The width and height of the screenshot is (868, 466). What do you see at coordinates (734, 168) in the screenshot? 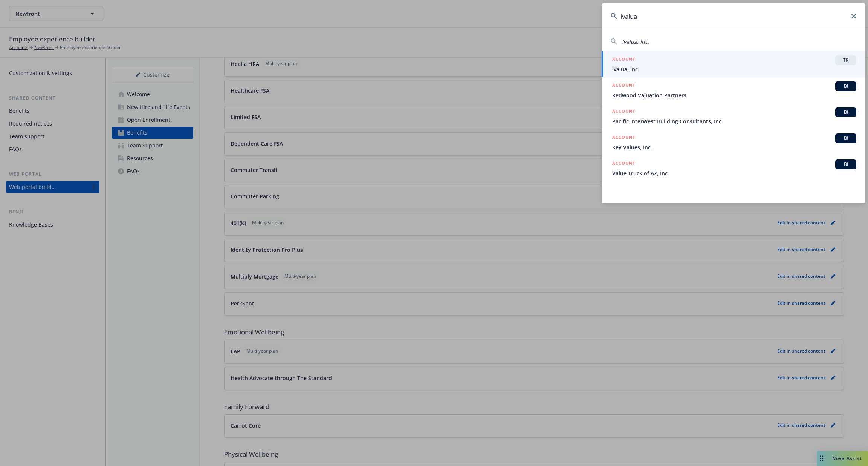
I see `a: ACCOUNTBIValue Truck of AZ, Inc.` at bounding box center [734, 168].